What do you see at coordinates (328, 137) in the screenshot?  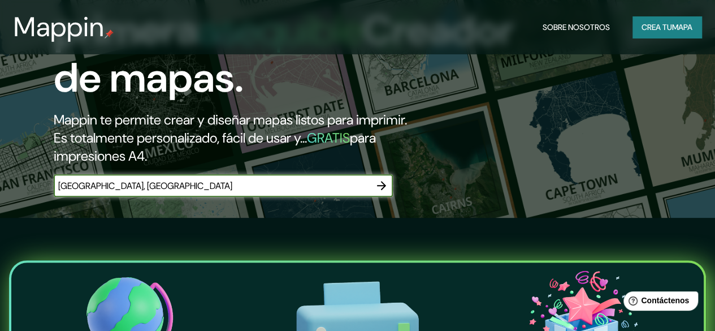 I see `font: GRATIS` at bounding box center [328, 137].